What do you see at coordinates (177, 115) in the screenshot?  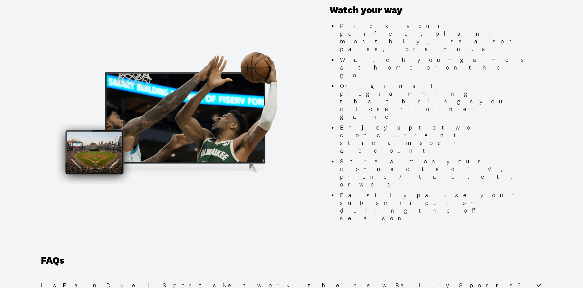 I see `img: Promotional Image` at bounding box center [177, 115].